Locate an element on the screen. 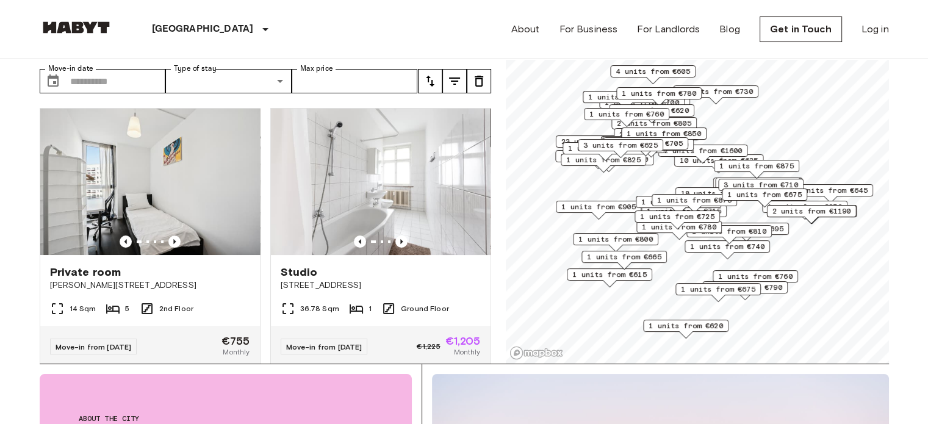 Image resolution: width=928 pixels, height=424 pixels. img: Habyt is located at coordinates (76, 27).